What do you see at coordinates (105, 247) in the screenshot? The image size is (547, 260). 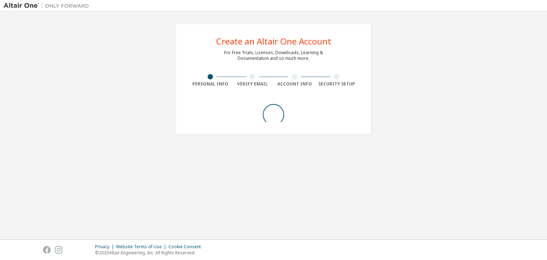 I see `div: Privacy` at bounding box center [105, 247].